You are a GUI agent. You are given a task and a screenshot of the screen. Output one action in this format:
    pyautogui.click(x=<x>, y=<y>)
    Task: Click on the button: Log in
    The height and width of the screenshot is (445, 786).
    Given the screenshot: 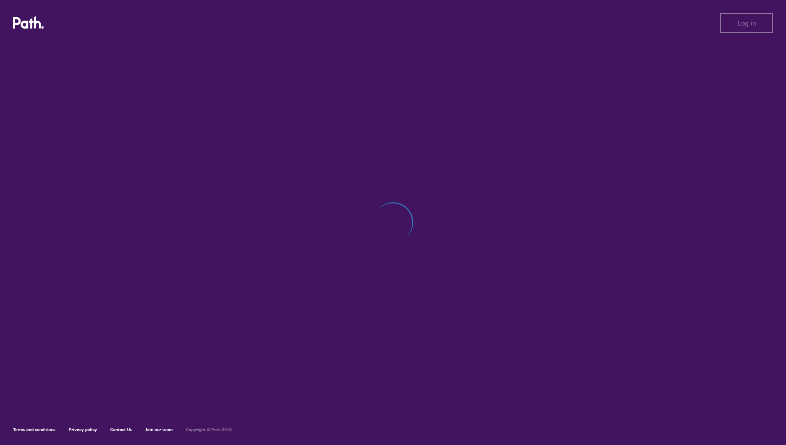 What is the action you would take?
    pyautogui.click(x=747, y=23)
    